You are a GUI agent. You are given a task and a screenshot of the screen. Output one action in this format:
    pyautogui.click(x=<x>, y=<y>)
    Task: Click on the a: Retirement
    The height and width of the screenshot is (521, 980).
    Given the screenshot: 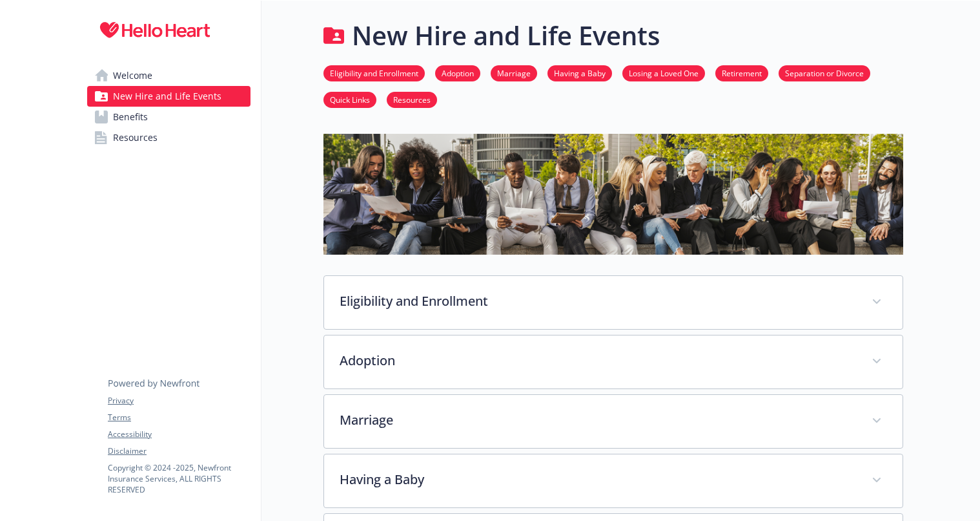 What is the action you would take?
    pyautogui.click(x=742, y=73)
    